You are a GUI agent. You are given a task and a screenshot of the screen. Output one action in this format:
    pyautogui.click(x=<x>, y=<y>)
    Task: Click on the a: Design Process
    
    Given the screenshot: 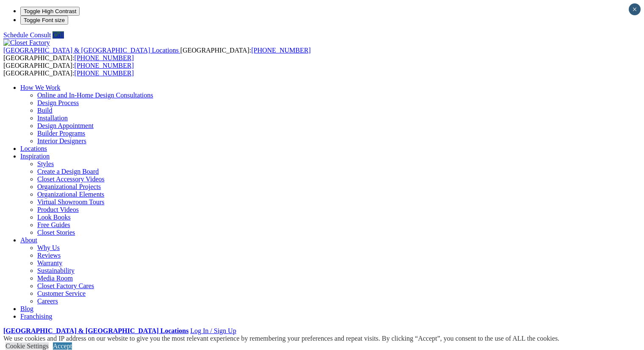 What is the action you would take?
    pyautogui.click(x=58, y=102)
    